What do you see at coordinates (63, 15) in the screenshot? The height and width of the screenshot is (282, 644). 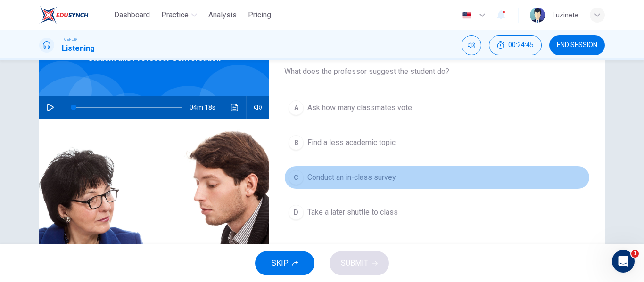 I see `img: EduSynch logo` at bounding box center [63, 15].